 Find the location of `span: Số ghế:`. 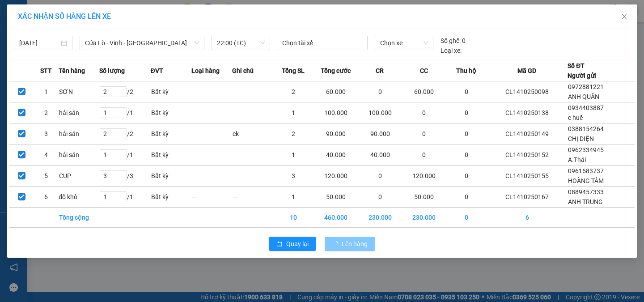

span: Số ghế: is located at coordinates (450, 40).